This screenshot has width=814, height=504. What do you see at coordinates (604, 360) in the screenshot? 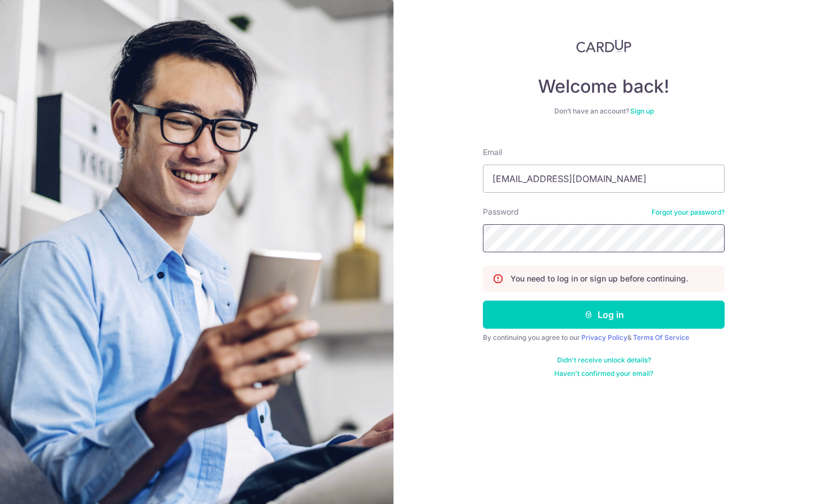
I see `a: Didn't receive unlock details?` at bounding box center [604, 360].